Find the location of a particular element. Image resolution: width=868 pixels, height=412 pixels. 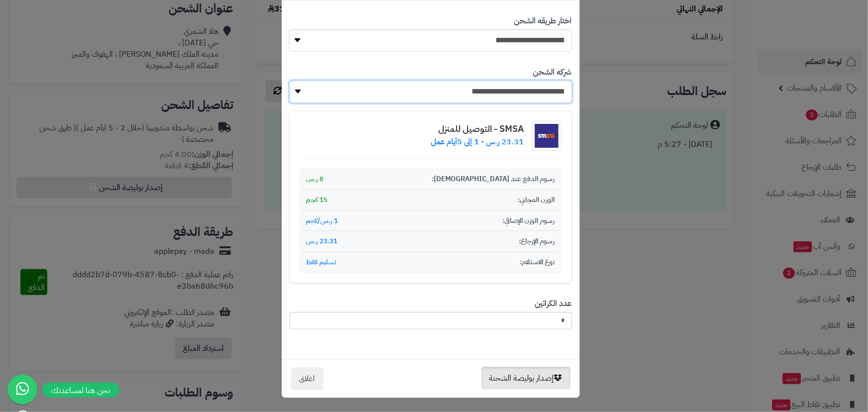

label: اختار طريقه الشحن is located at coordinates (543, 21).